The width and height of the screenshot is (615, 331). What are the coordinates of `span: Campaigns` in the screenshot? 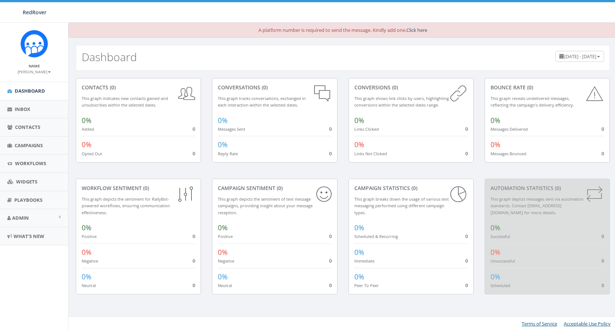 It's located at (29, 145).